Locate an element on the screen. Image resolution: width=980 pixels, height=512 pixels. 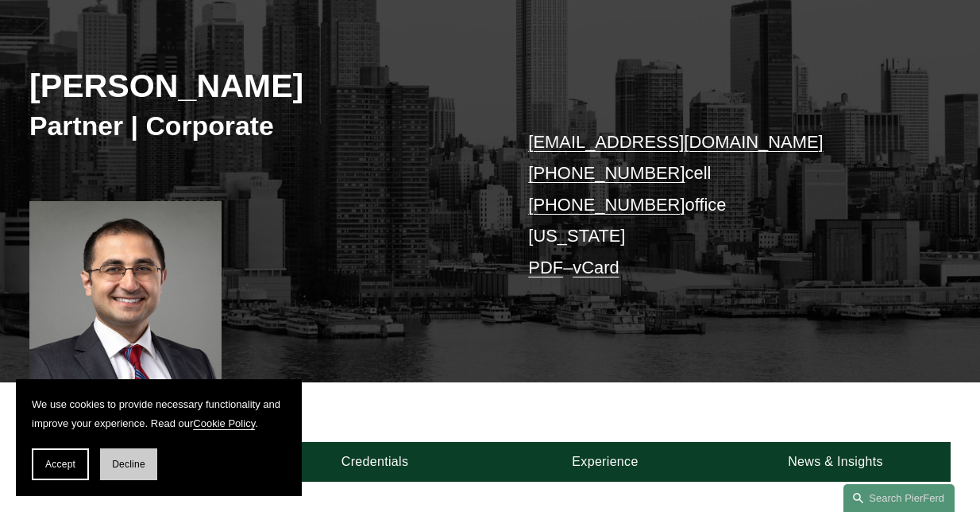
span: Decline is located at coordinates (129, 464).